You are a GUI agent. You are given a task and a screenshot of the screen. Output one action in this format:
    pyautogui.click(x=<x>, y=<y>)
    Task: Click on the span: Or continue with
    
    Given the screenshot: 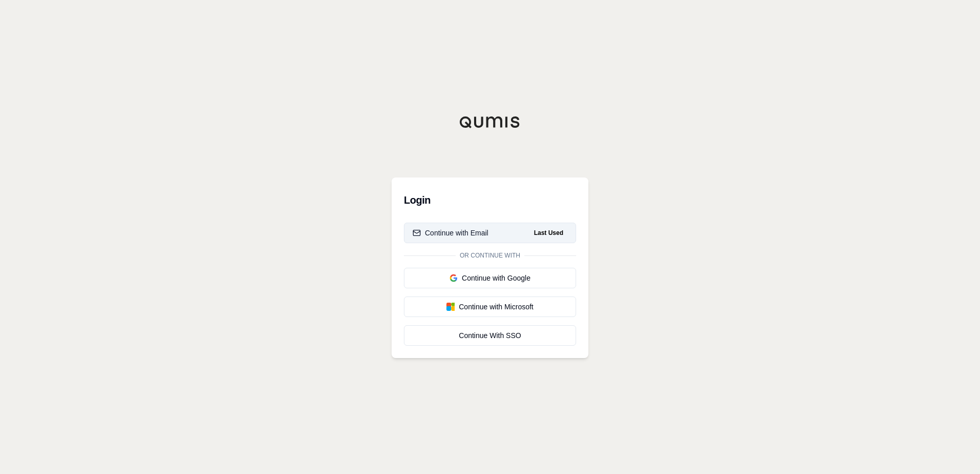 What is the action you would take?
    pyautogui.click(x=490, y=255)
    